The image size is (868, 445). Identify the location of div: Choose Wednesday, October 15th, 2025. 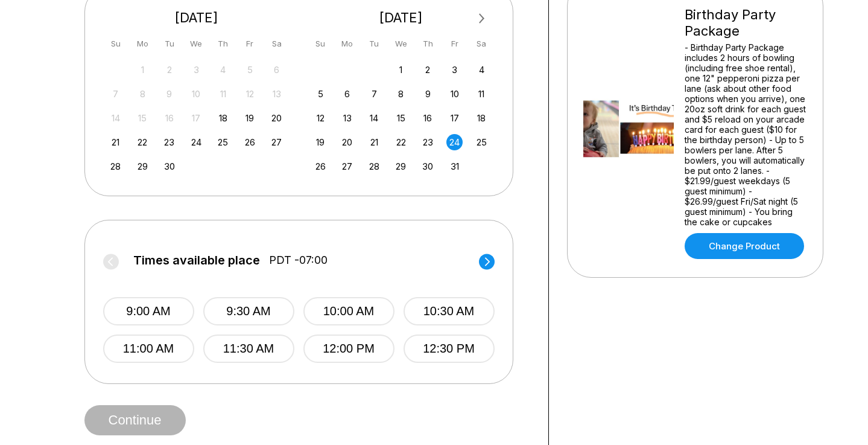
(401, 118).